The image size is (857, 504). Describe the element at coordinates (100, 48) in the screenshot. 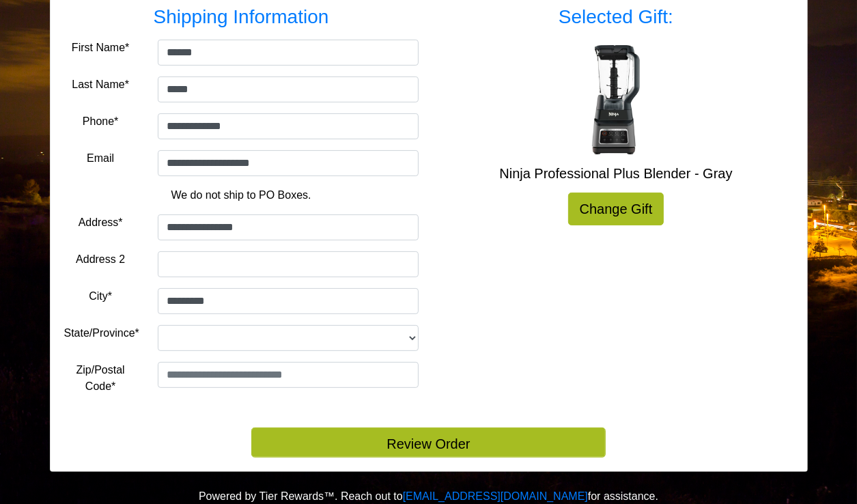

I see `label: First Name*` at that location.